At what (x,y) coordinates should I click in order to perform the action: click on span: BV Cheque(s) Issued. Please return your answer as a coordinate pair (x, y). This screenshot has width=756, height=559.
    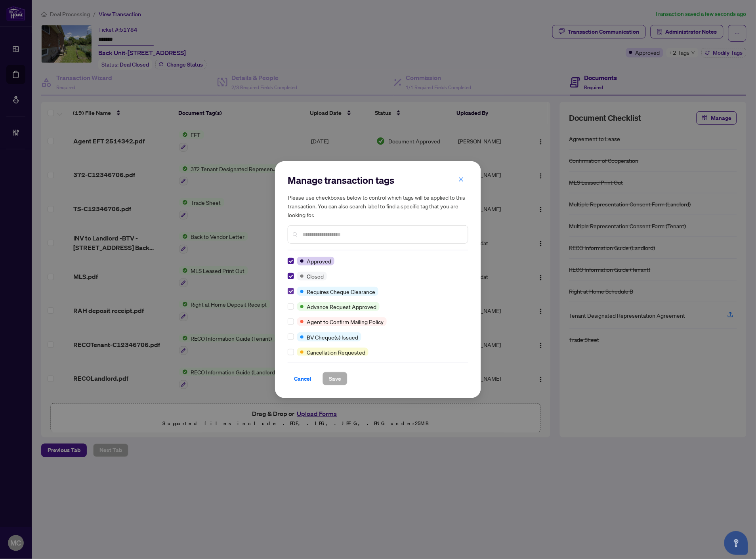
    Looking at the image, I should click on (333, 337).